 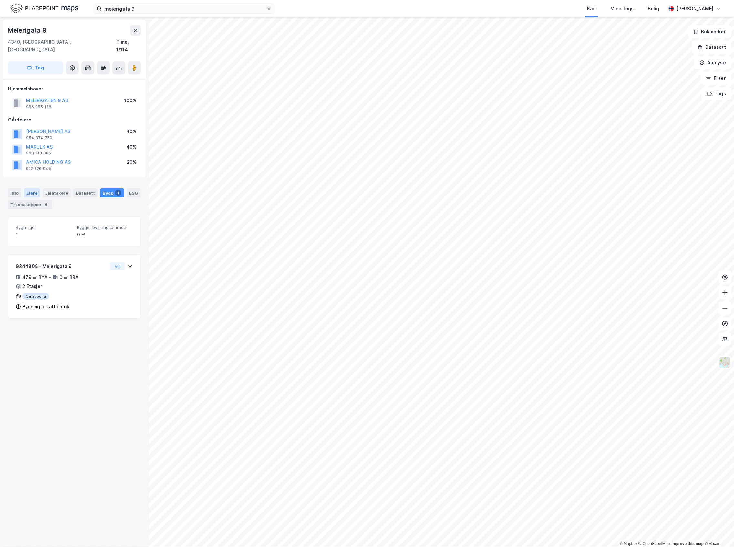 I want to click on div: Time, 1/114, so click(x=129, y=46).